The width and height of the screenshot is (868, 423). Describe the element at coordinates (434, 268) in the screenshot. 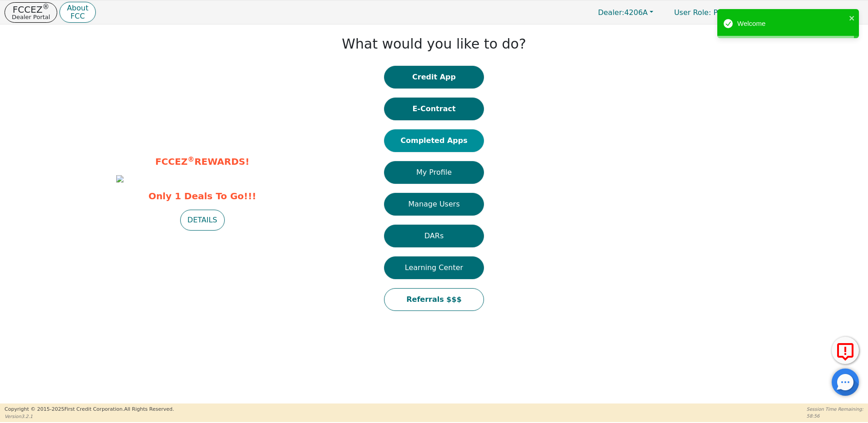

I see `button: Learning Center` at that location.